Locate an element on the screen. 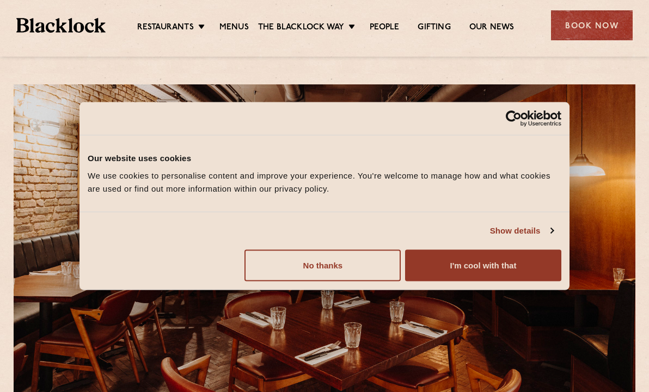 This screenshot has width=649, height=392. img: BL_Textured_Logo-footer-cropped.svg is located at coordinates (61, 26).